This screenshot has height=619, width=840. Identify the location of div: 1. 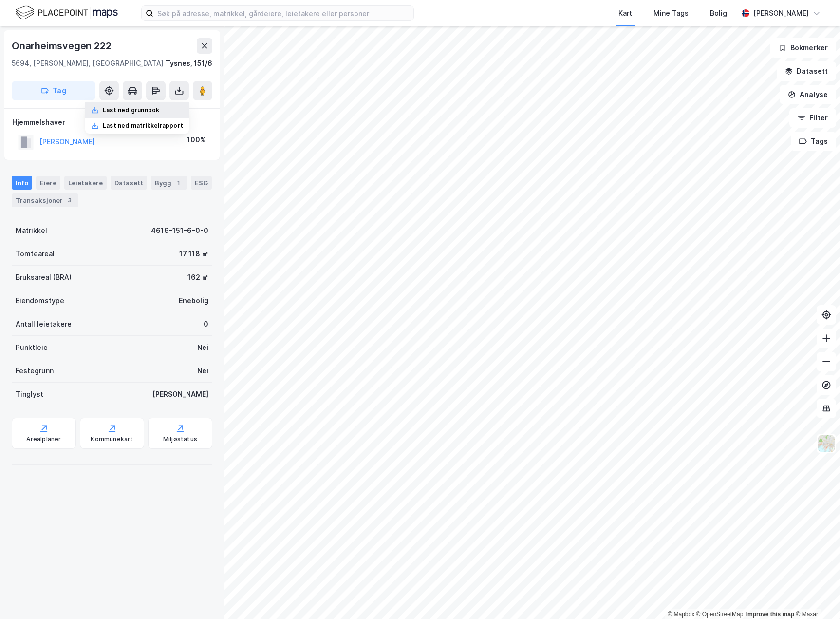
(178, 182).